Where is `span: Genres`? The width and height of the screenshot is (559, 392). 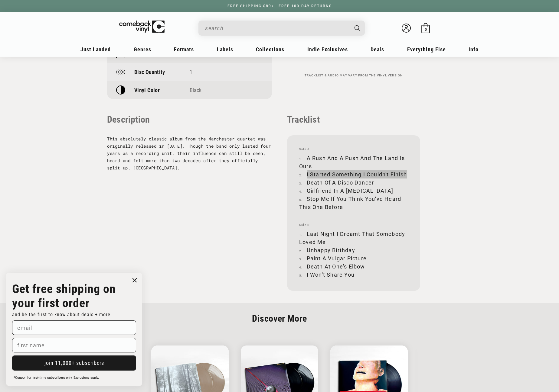 span: Genres is located at coordinates (142, 49).